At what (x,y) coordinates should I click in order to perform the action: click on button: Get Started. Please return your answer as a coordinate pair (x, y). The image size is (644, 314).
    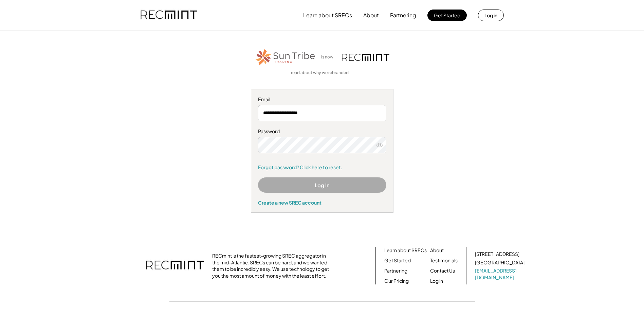
    Looking at the image, I should click on (447, 15).